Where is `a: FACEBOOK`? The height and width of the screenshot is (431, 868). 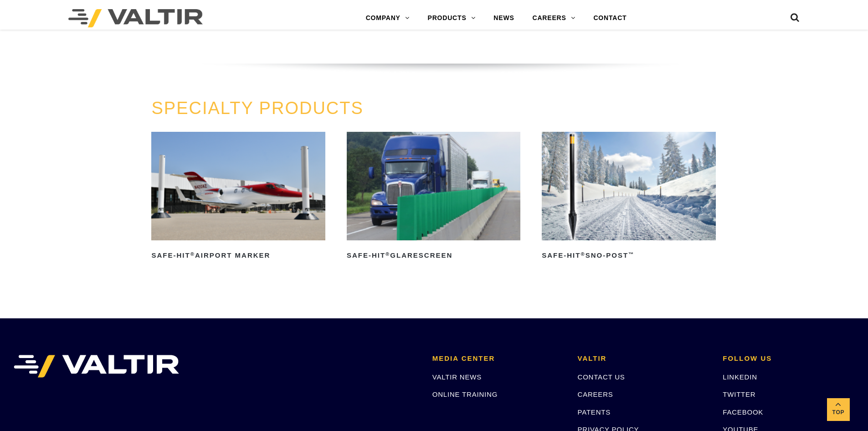 a: FACEBOOK is located at coordinates (743, 411).